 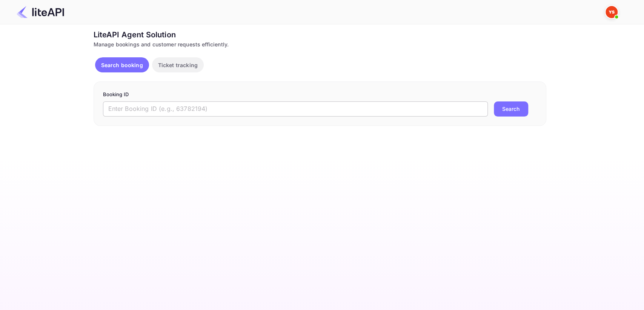 I want to click on p: Booking ID, so click(x=320, y=95).